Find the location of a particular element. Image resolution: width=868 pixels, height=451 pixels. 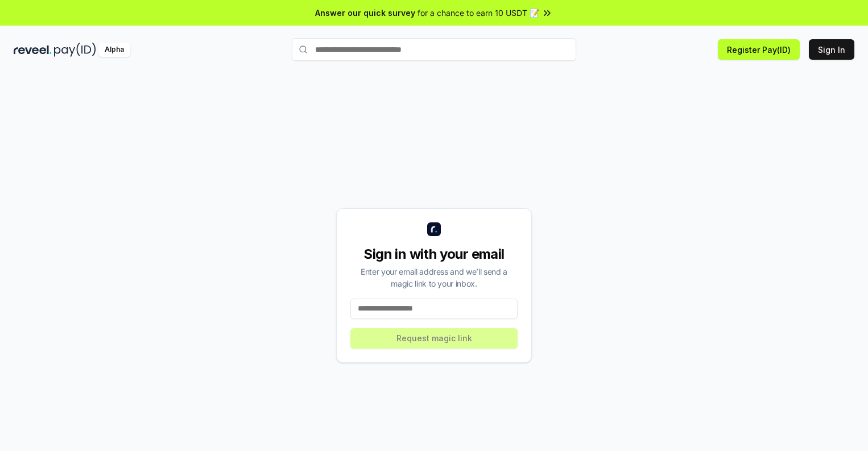

span: Answer our quick survey is located at coordinates (365, 12).